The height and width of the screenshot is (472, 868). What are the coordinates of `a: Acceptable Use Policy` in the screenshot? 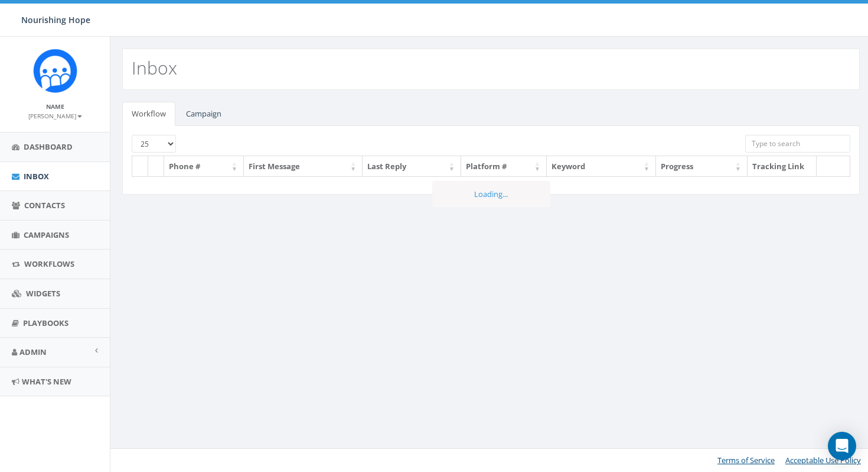 It's located at (824, 460).